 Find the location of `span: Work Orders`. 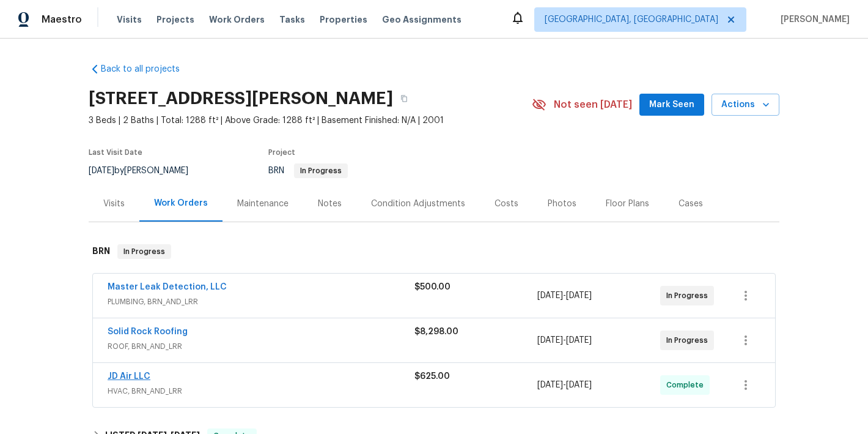

span: Work Orders is located at coordinates (236, 20).